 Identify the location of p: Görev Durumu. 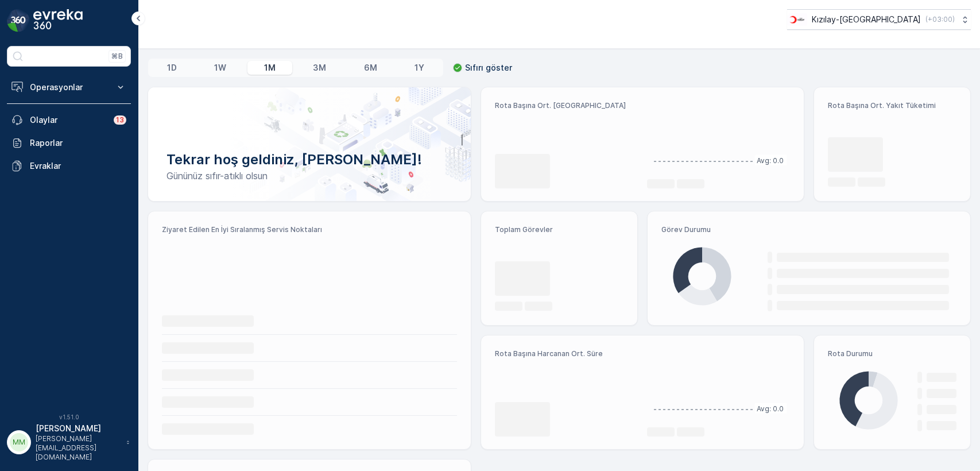
(809, 230).